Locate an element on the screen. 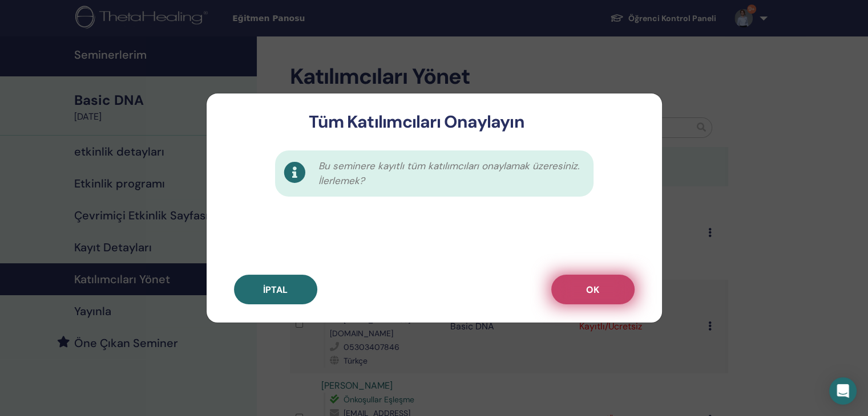 This screenshot has width=868, height=416. span: OK is located at coordinates (592, 289).